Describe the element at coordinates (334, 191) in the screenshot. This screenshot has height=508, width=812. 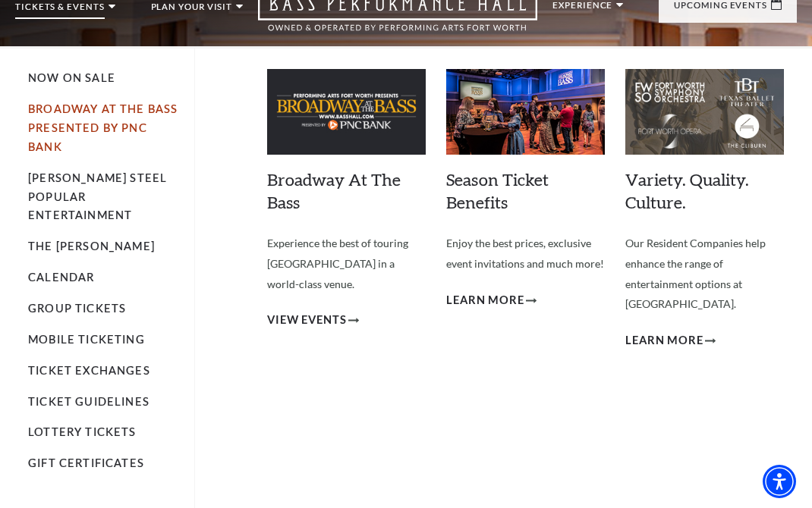
I see `a: Broadway At The Bass` at that location.